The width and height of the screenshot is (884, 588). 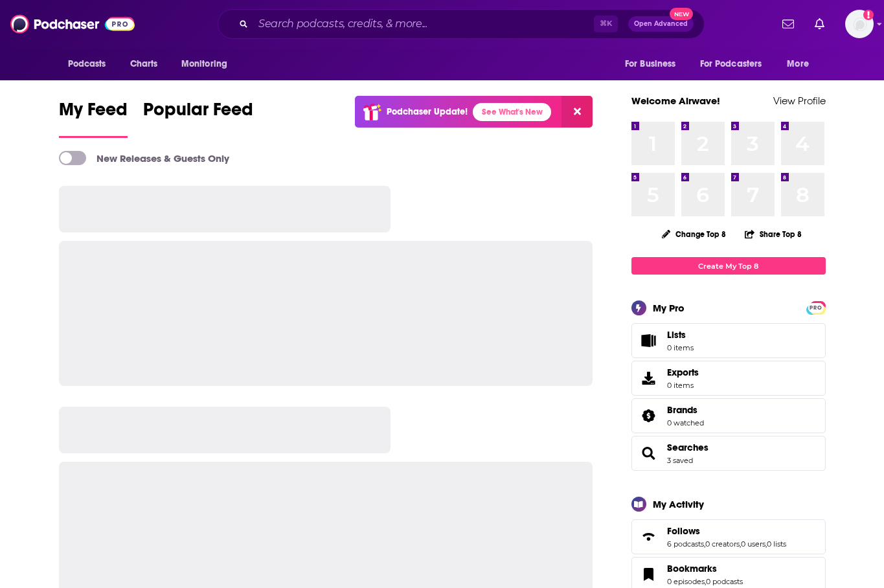 I want to click on span: More, so click(x=797, y=64).